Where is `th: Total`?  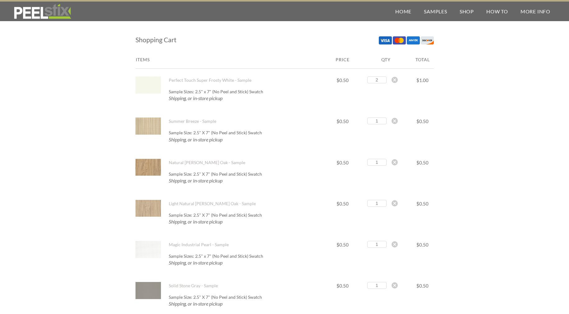 th: Total is located at coordinates (423, 62).